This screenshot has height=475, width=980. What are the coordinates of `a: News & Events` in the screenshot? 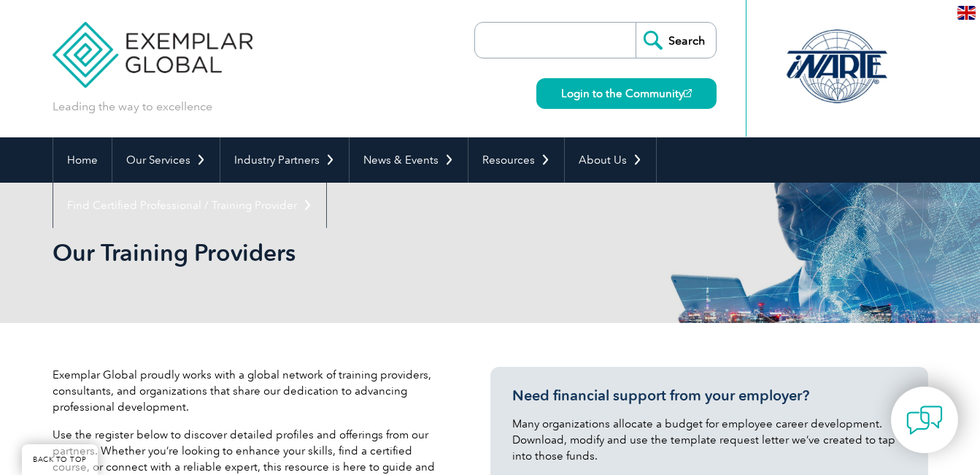 It's located at (409, 160).